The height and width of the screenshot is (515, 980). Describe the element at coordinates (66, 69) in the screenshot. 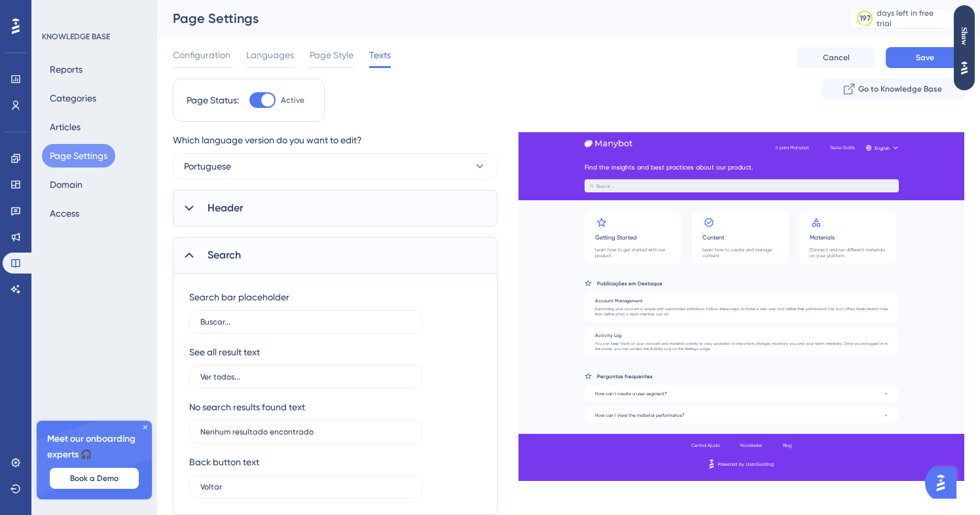

I see `button: Reports` at that location.